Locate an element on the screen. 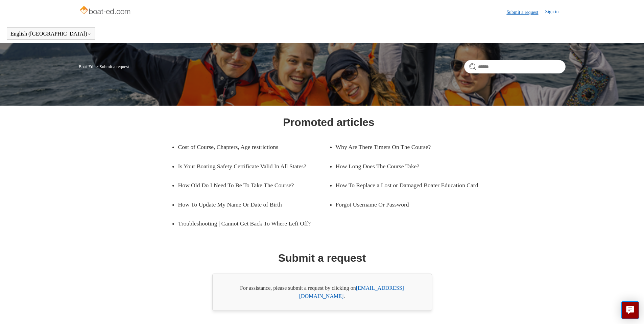 This screenshot has width=644, height=324. a: How To Update My Name Or Date of Birth is located at coordinates (249, 204).